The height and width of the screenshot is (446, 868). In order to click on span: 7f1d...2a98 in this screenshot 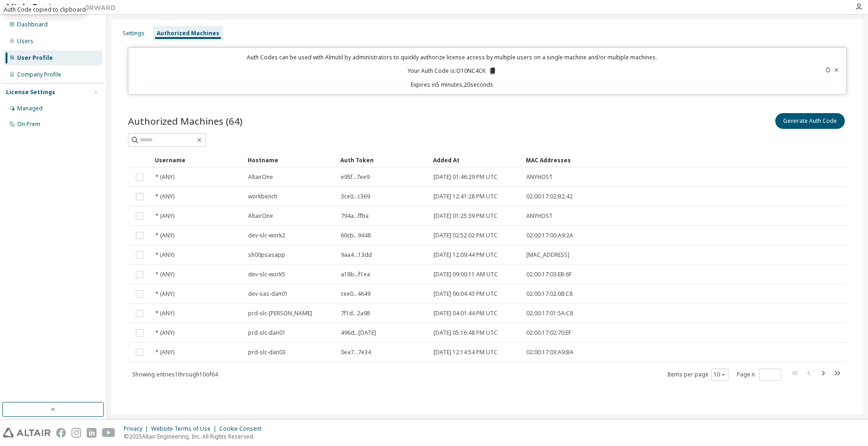, I will do `click(355, 313)`.